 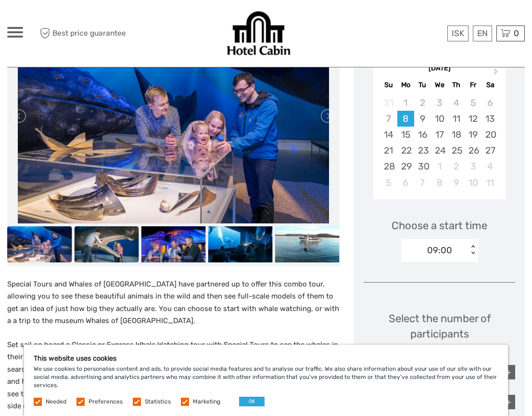 What do you see at coordinates (516, 33) in the screenshot?
I see `span: 0` at bounding box center [516, 33].